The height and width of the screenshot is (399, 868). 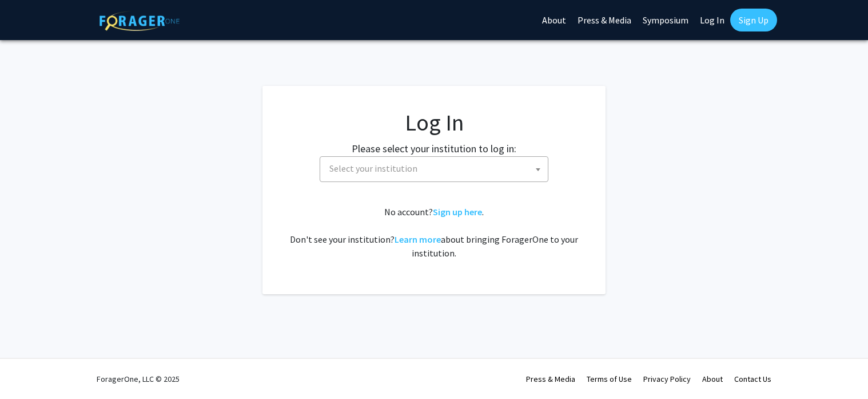 What do you see at coordinates (140, 20) in the screenshot?
I see `img: ForagerOne Logo` at bounding box center [140, 20].